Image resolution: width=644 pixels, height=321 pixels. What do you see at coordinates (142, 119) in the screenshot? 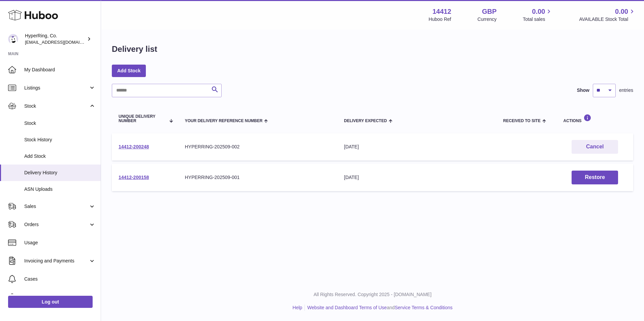
I see `span: Unique Delivery Number` at bounding box center [142, 119].